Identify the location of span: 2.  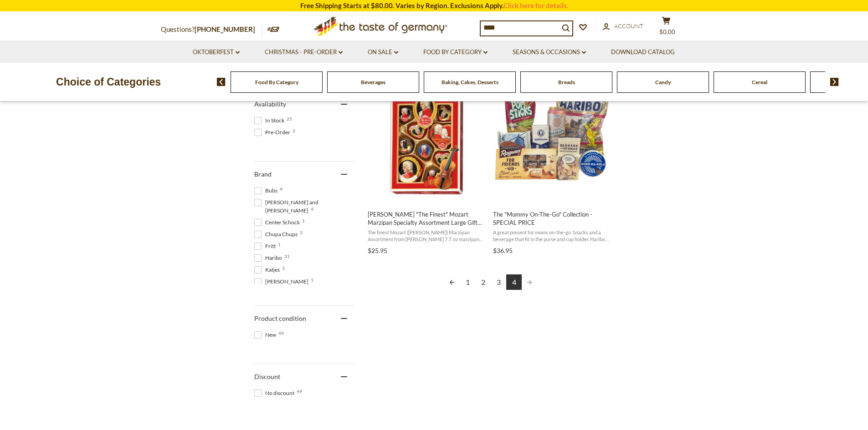
(294, 130).